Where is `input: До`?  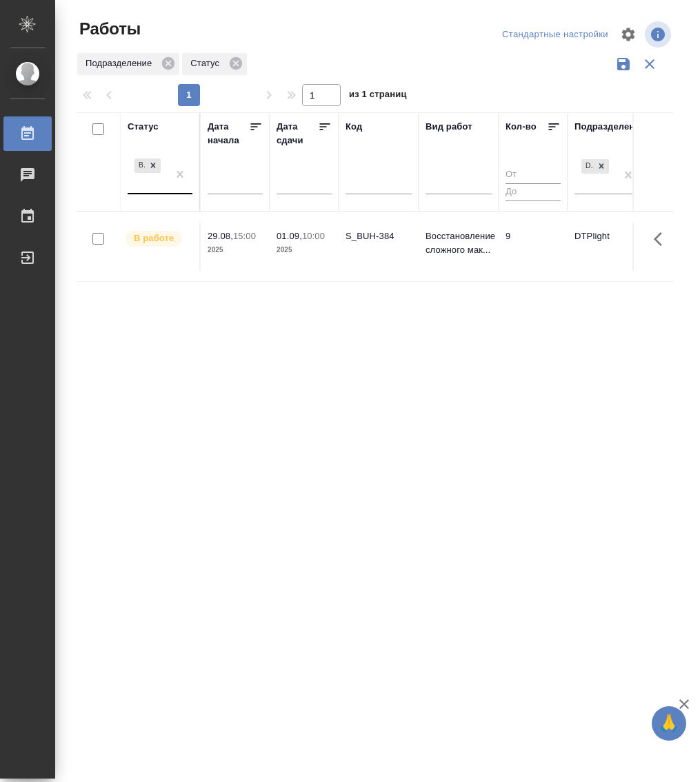 input: До is located at coordinates (533, 192).